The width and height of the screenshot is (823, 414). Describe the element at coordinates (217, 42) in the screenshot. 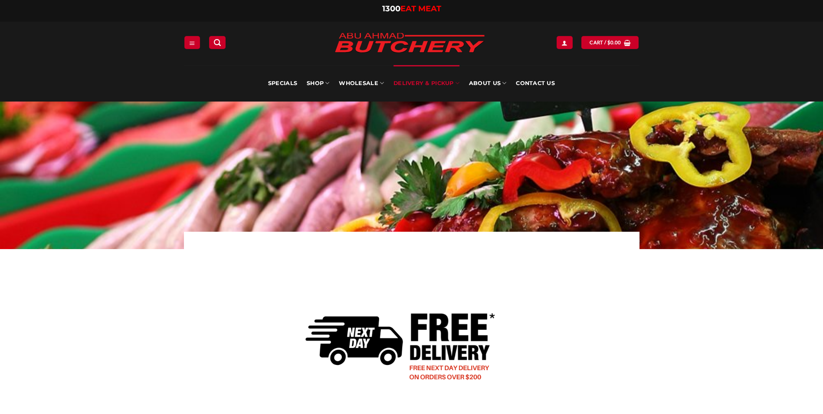

I see `a: Search` at that location.